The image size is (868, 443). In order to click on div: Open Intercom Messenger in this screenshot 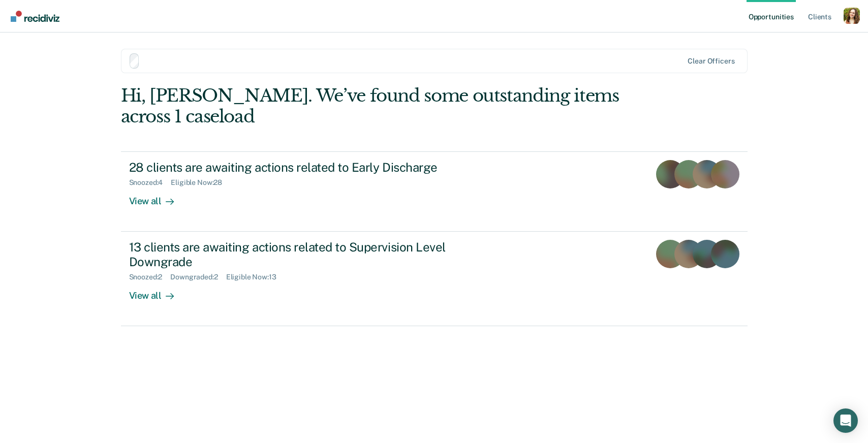, I will do `click(845, 421)`.